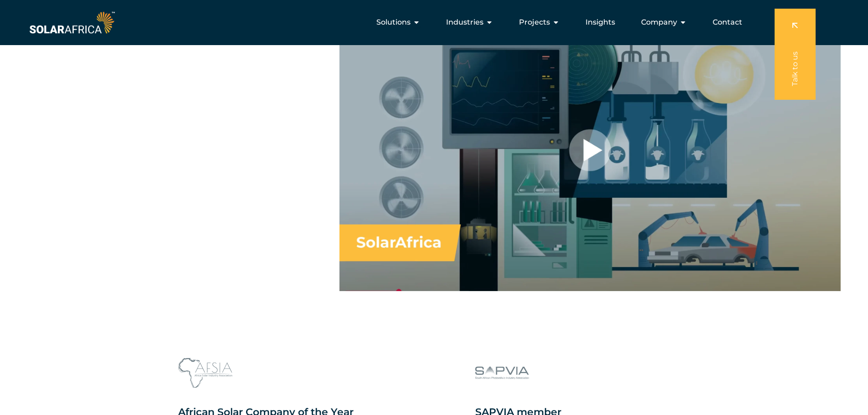 The width and height of the screenshot is (868, 415). I want to click on div: Menu Toggle, so click(433, 22).